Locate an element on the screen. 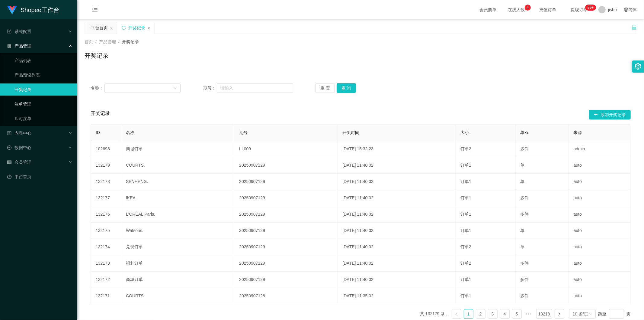 Image resolution: width=644 pixels, height=320 pixels. a: 1 is located at coordinates (468, 314).